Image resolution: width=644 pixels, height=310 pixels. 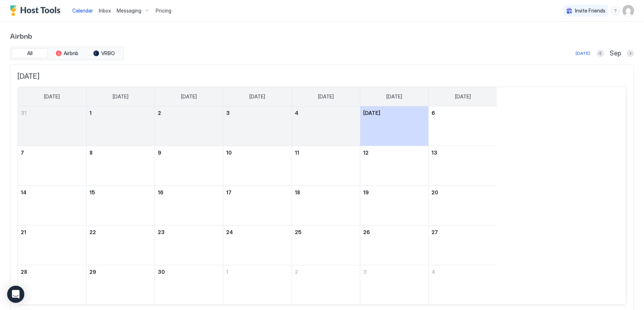 What do you see at coordinates (189, 232) in the screenshot?
I see `a: September 23, 2025` at bounding box center [189, 232].